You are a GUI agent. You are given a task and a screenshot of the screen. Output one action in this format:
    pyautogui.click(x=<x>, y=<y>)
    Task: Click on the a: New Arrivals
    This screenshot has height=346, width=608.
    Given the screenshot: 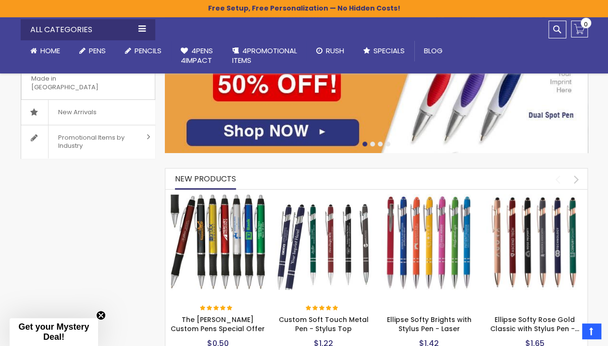 What is the action you would take?
    pyautogui.click(x=88, y=112)
    